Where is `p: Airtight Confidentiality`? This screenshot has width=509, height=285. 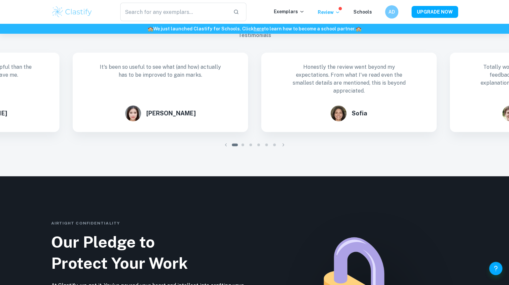 p: Airtight Confidentiality is located at coordinates (150, 223).